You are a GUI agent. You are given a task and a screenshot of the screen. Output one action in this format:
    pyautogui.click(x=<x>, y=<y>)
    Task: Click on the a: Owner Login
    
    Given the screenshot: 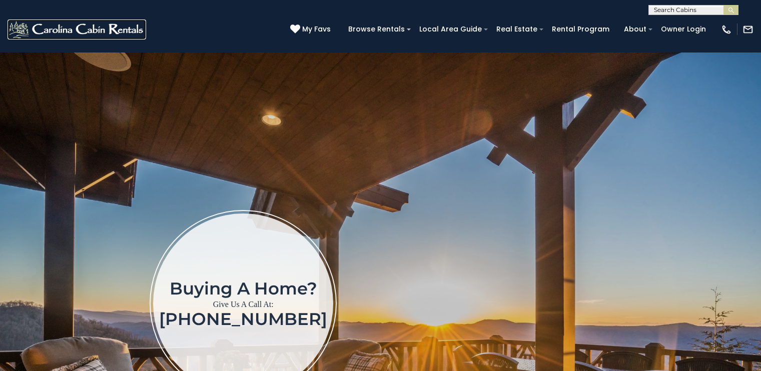 What is the action you would take?
    pyautogui.click(x=684, y=29)
    